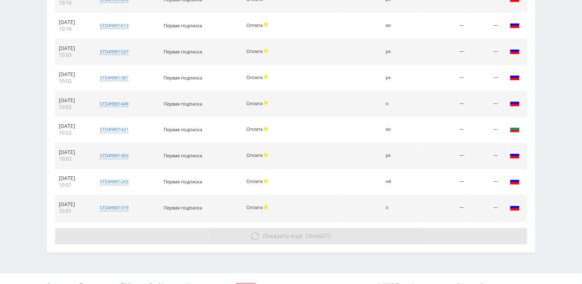  I want to click on div: 10:03, so click(74, 55).